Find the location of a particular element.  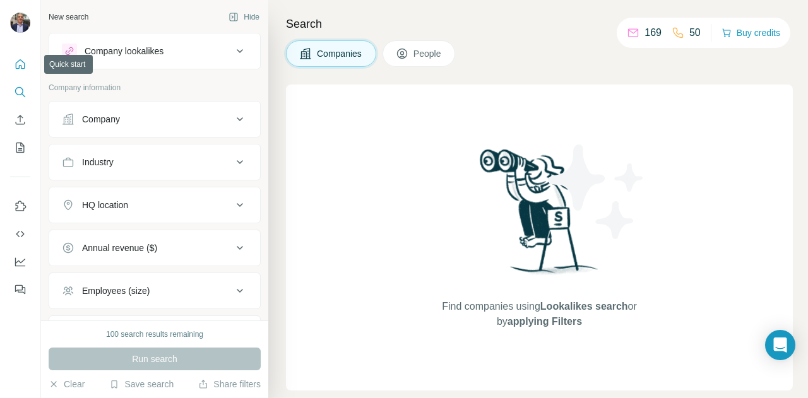

button: Annual revenue ($) is located at coordinates (155, 248).